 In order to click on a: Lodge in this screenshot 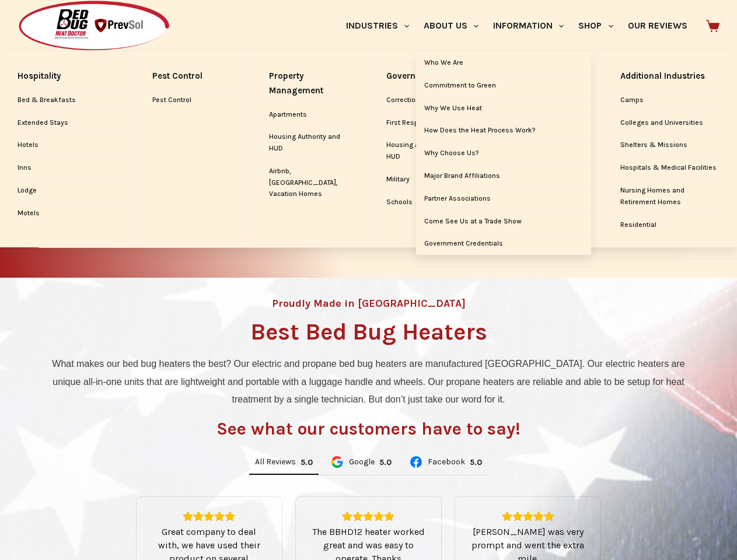, I will do `click(67, 191)`.